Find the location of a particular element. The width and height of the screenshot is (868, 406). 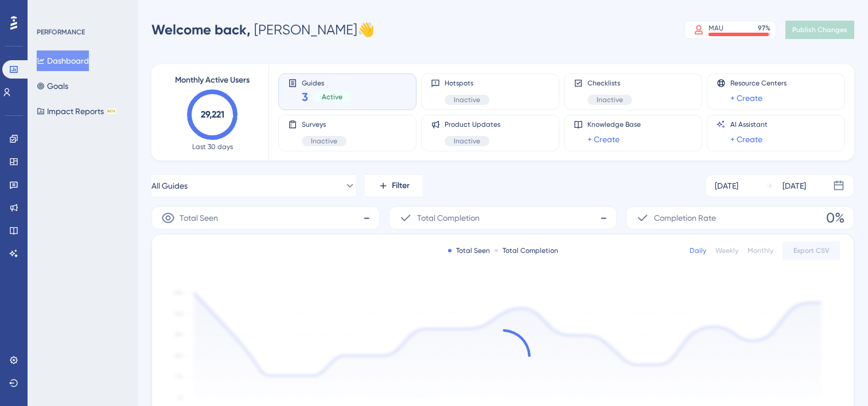

span: Product Updates is located at coordinates (472, 124).